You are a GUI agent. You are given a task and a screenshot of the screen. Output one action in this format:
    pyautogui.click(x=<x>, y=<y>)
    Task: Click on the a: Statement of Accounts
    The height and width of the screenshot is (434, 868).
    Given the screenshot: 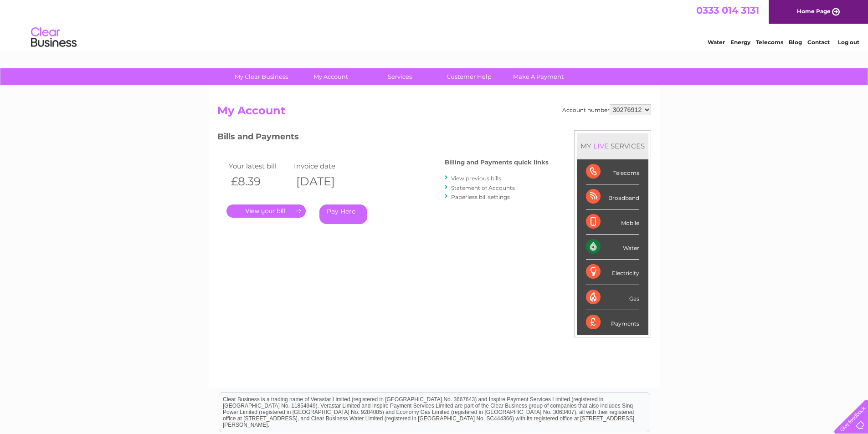 What is the action you would take?
    pyautogui.click(x=483, y=188)
    